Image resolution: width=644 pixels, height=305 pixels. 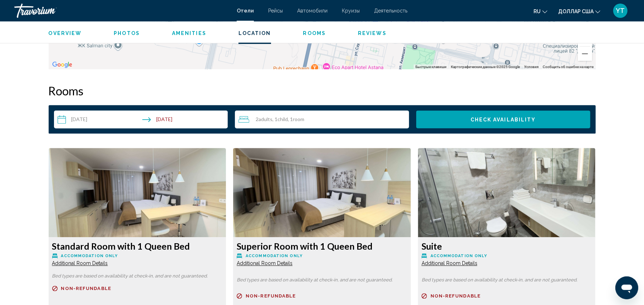 What do you see at coordinates (507, 246) in the screenshot?
I see `h3: Suite` at bounding box center [507, 246].